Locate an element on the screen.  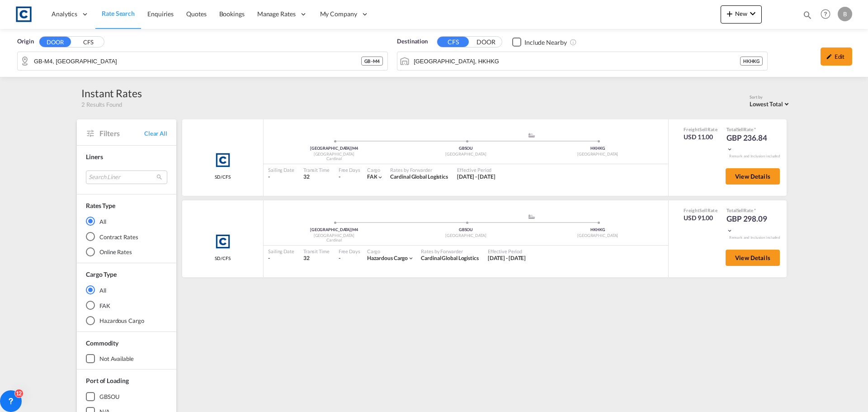
span: Analytics is located at coordinates (64, 14).